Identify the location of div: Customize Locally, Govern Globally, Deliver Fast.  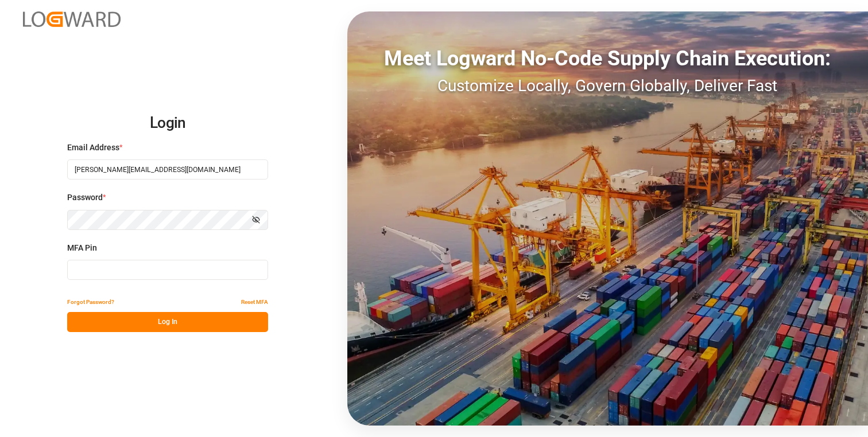
(607, 86).